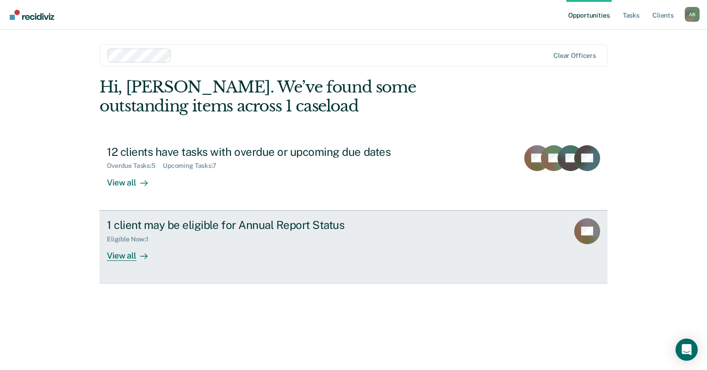 This screenshot has height=370, width=707. What do you see at coordinates (135, 166) in the screenshot?
I see `div: Overdue Tasks : 5` at bounding box center [135, 166].